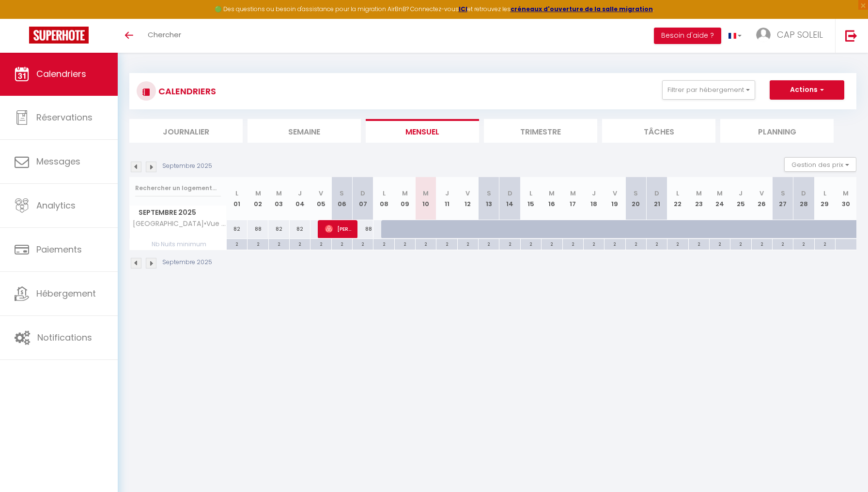 Image resolution: width=868 pixels, height=492 pixels. I want to click on button: Besoin d'aide ?, so click(688, 36).